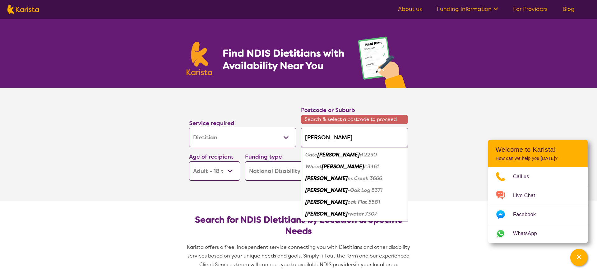 The height and width of the screenshot is (274, 597). What do you see at coordinates (314, 166) in the screenshot?
I see `em: Wheat` at bounding box center [314, 166].